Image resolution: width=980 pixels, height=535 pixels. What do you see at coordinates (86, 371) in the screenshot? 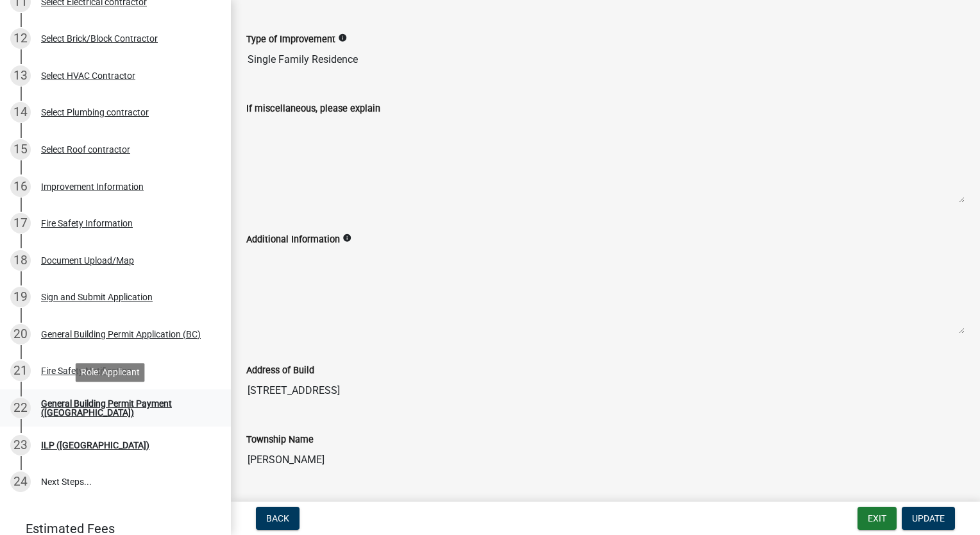
I see `div: Fire Safety Notification` at bounding box center [86, 371].